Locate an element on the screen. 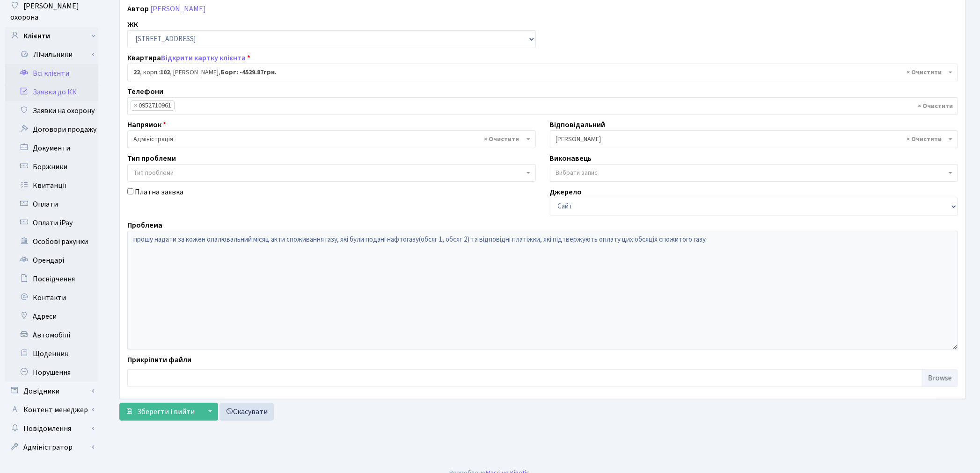 Image resolution: width=980 pixels, height=473 pixels. label: Квартира is located at coordinates (189, 58).